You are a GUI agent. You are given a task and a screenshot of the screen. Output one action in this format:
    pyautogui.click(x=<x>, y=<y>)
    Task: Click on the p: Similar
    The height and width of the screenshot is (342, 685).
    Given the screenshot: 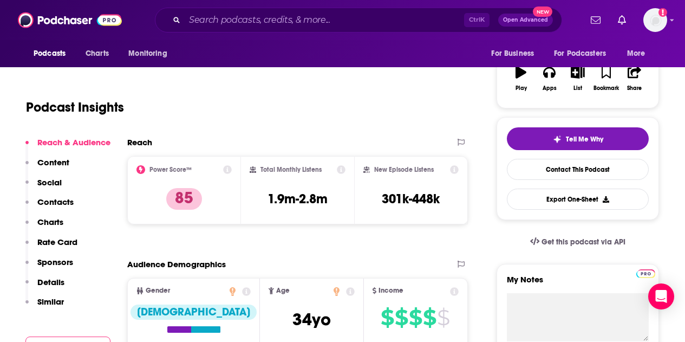 What is the action you would take?
    pyautogui.click(x=50, y=301)
    